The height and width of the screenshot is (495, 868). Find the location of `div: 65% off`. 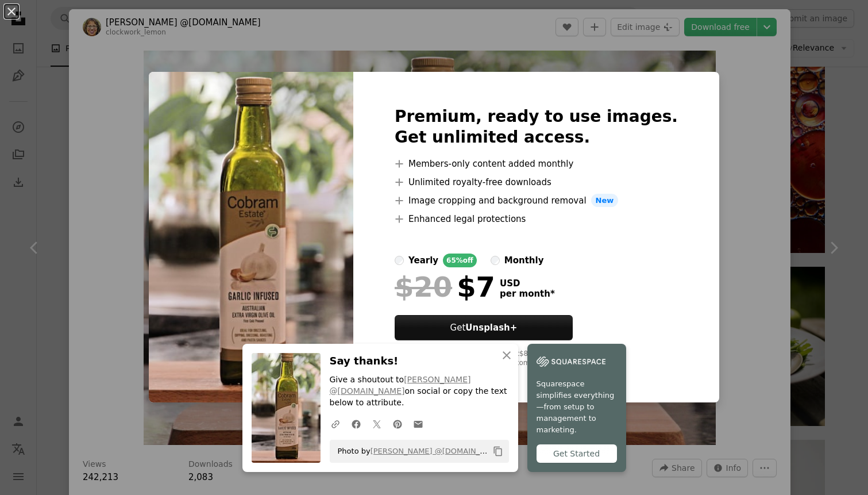

div: 65% off is located at coordinates (459, 260).